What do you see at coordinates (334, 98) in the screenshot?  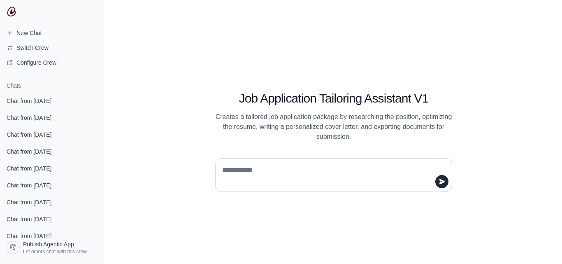 I see `h1: Job Application Tailoring Assistant V1` at bounding box center [334, 98].